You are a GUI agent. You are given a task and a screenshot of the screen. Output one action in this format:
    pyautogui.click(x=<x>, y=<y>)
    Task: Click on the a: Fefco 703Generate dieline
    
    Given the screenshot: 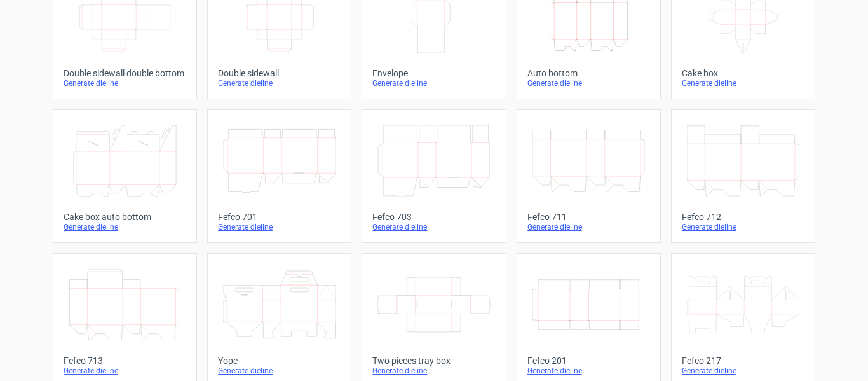 What is the action you would take?
    pyautogui.click(x=433, y=176)
    